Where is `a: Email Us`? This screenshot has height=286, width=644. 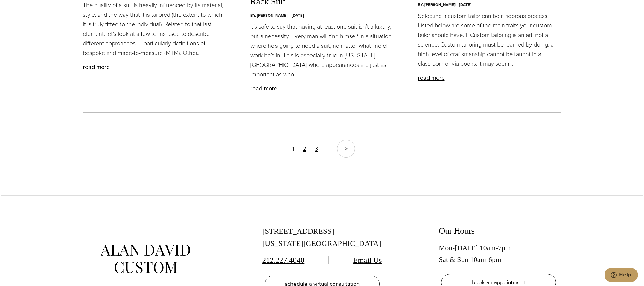 a: Email Us is located at coordinates (368, 260).